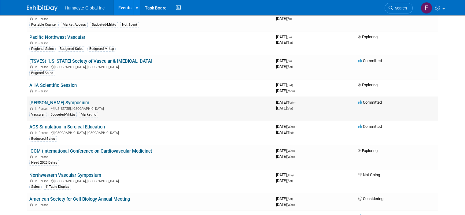  Describe the element at coordinates (44, 163) in the screenshot. I see `div: Need 2025 Dates` at that location.